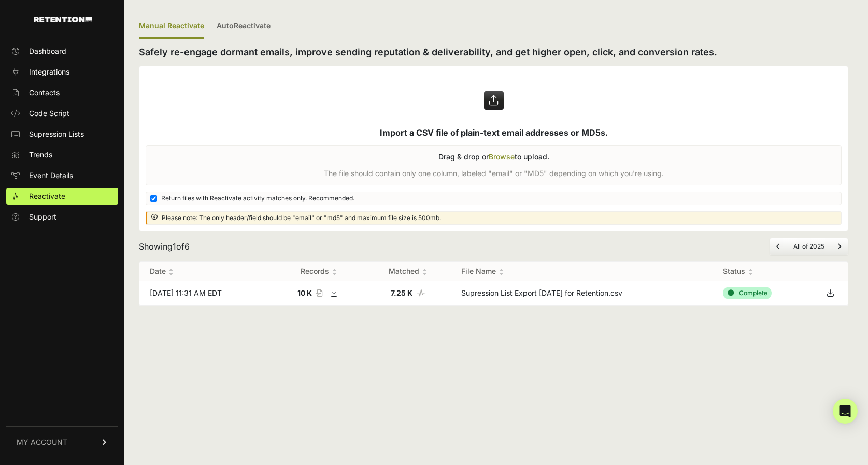 This screenshot has height=465, width=868. I want to click on nav: Page navigation, so click(809, 246).